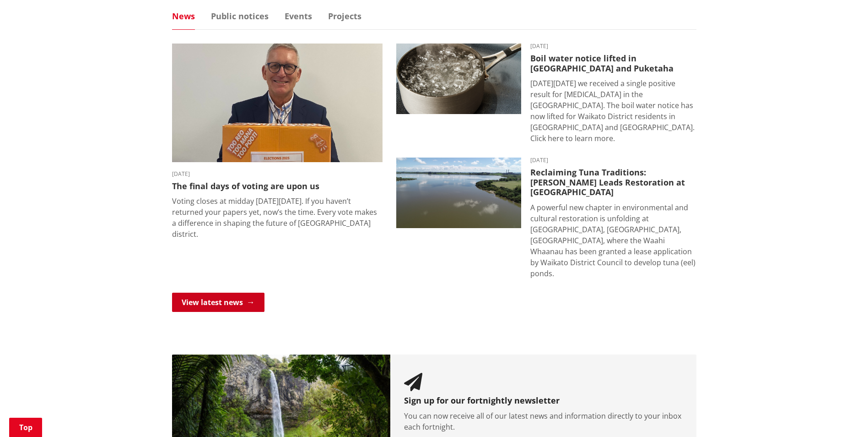 This screenshot has width=868, height=437. I want to click on a: View latest news, so click(218, 302).